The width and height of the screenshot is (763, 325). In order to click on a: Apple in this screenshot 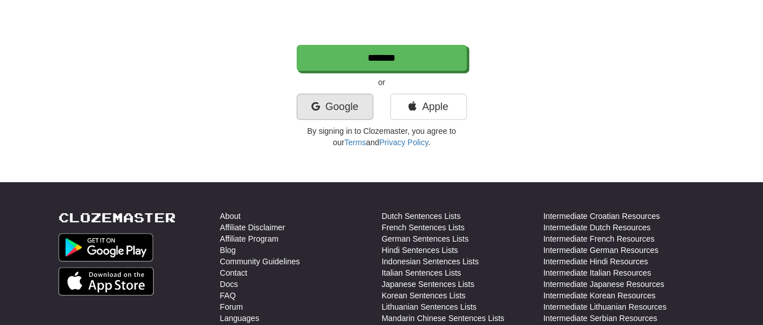, I will do `click(428, 107)`.